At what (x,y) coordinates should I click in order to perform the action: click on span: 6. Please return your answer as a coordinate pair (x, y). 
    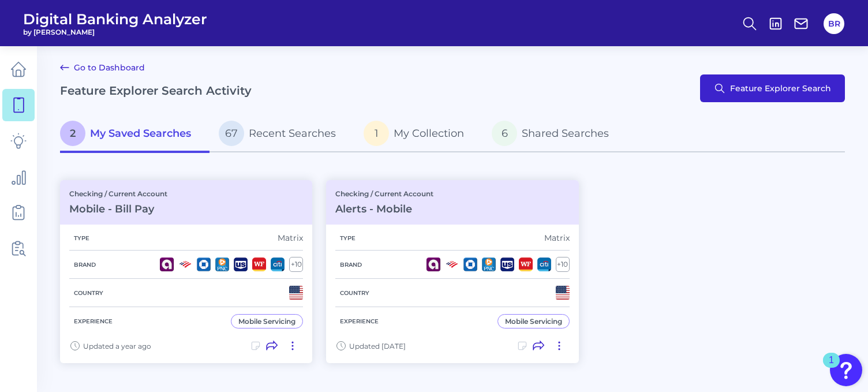
    Looking at the image, I should click on (504, 133).